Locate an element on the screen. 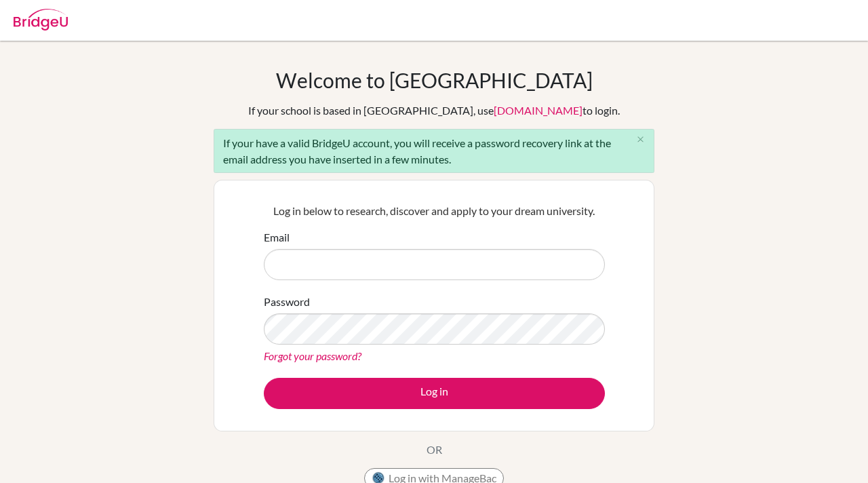 Image resolution: width=868 pixels, height=483 pixels. img: Bridge-U is located at coordinates (41, 20).